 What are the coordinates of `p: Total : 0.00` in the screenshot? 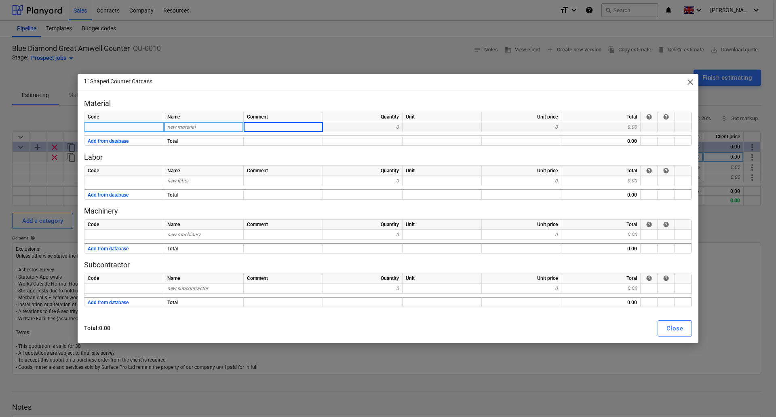 It's located at (232, 328).